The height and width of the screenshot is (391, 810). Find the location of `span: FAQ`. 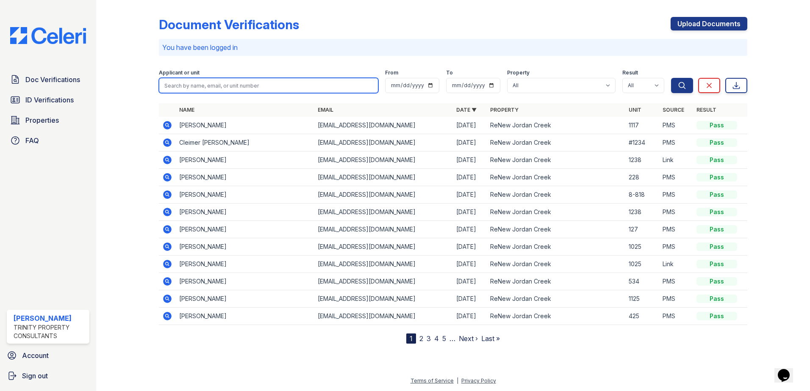

span: FAQ is located at coordinates (32, 141).